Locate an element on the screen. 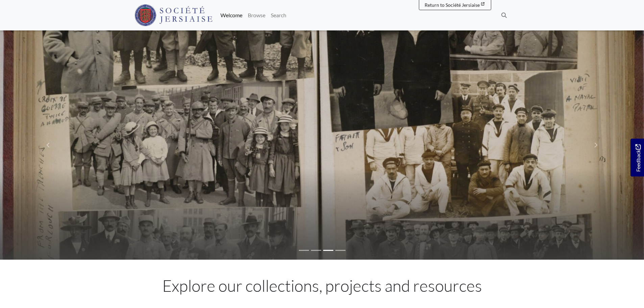 The image size is (644, 308). a: Browse is located at coordinates (257, 15).